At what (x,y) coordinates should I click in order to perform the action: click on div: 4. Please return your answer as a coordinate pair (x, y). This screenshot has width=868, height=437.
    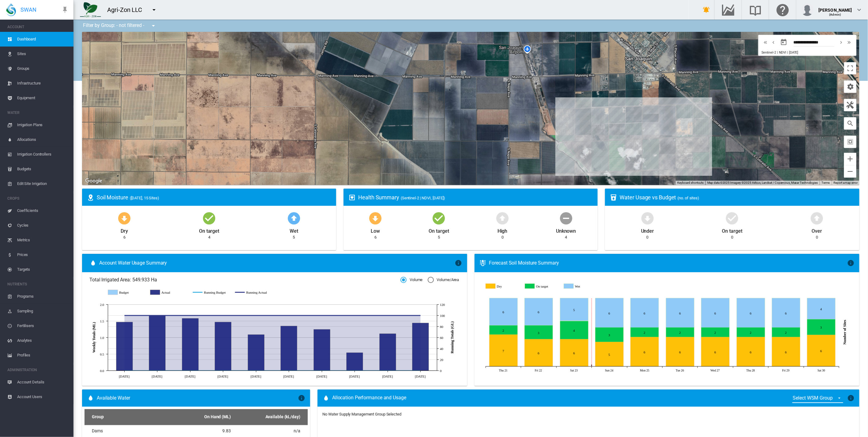
    Looking at the image, I should click on (209, 237).